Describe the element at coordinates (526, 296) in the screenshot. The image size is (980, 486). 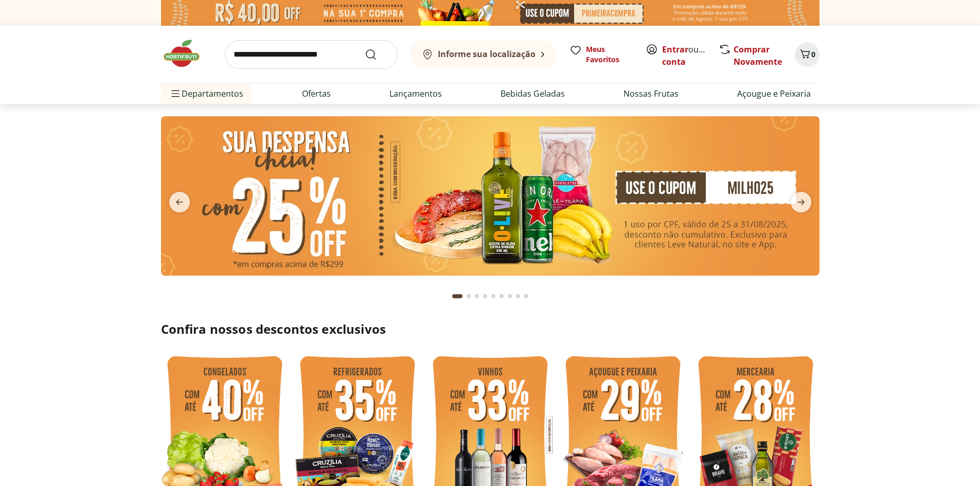
I see `button: Go to page 9 from fs-carousel` at that location.